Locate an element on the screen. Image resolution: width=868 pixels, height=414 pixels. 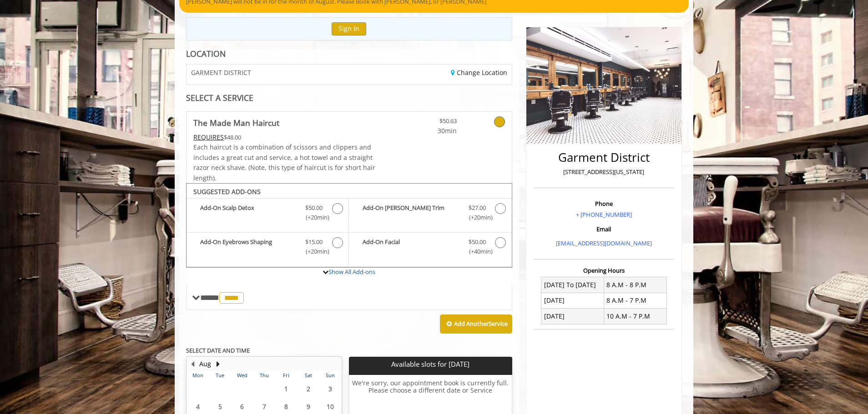
span: $15.00 is located at coordinates (314, 242).